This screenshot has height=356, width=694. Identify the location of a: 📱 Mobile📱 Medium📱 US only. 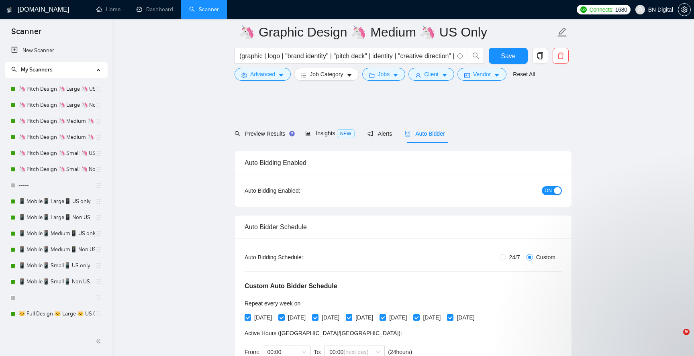
(57, 234).